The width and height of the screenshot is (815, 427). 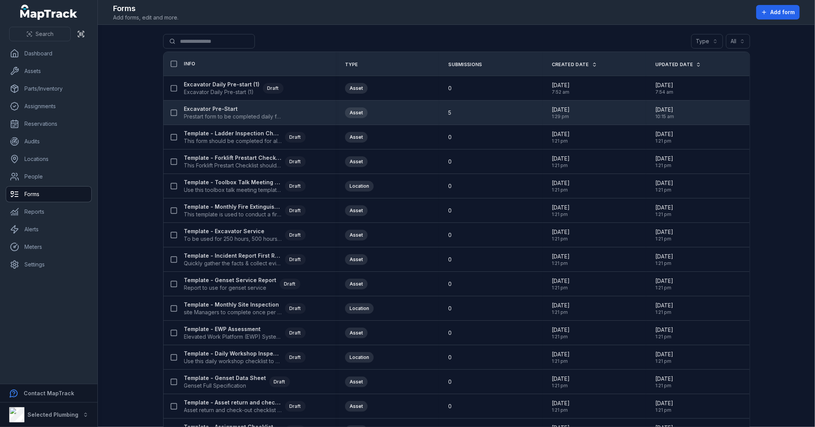 I want to click on span: Report to use for genset service, so click(x=230, y=288).